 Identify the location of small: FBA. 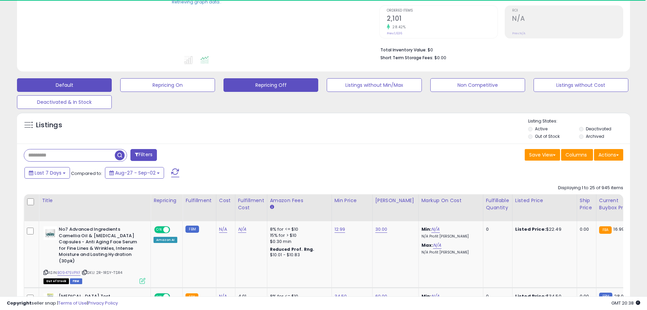
(605, 230).